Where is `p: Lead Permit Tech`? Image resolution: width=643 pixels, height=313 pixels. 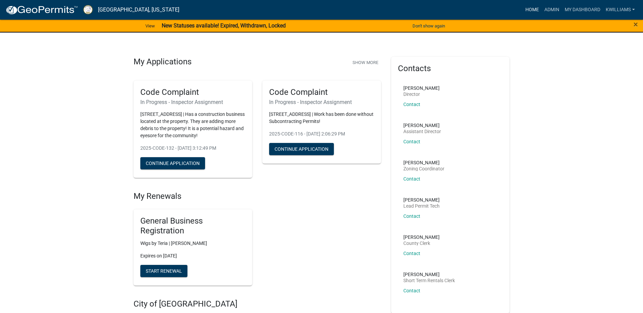 p: Lead Permit Tech is located at coordinates (421, 206).